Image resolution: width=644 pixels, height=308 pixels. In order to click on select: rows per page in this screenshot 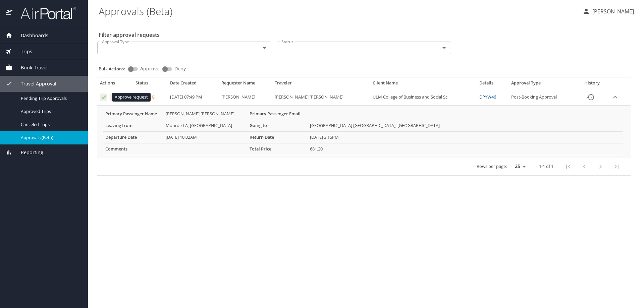, I will do `click(519, 166)`.